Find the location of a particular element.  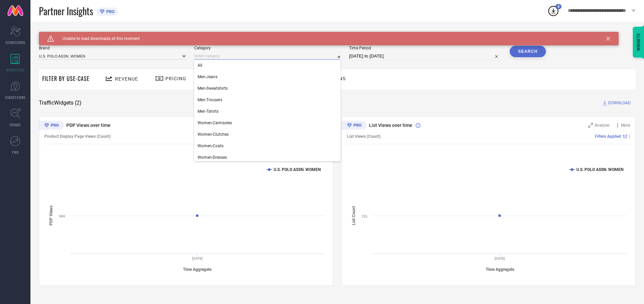

div: Men-Trousers is located at coordinates (267, 100).